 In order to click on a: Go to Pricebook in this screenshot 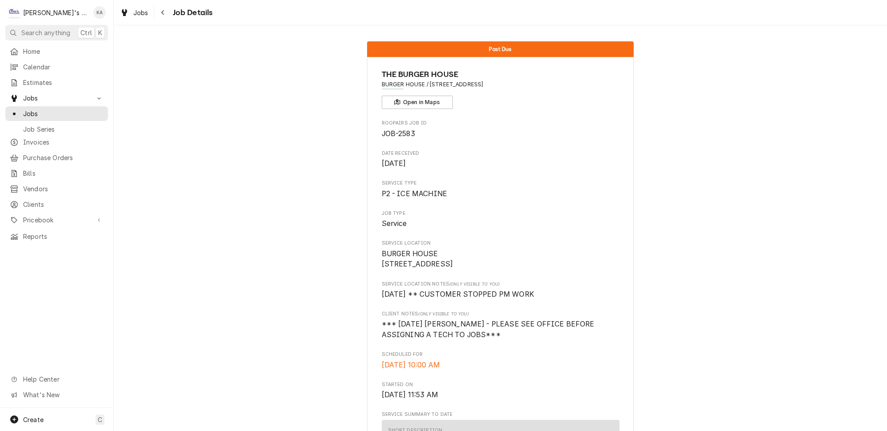, I will do `click(56, 220)`.